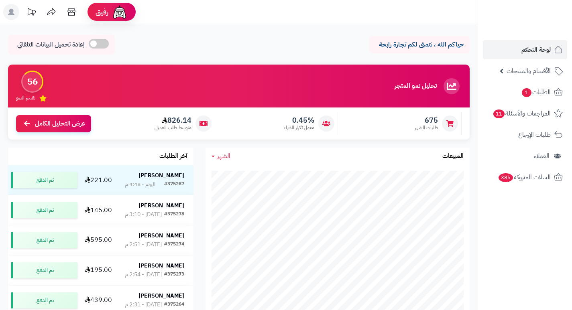  What do you see at coordinates (98, 270) in the screenshot?
I see `td: 195.00` at bounding box center [98, 270].